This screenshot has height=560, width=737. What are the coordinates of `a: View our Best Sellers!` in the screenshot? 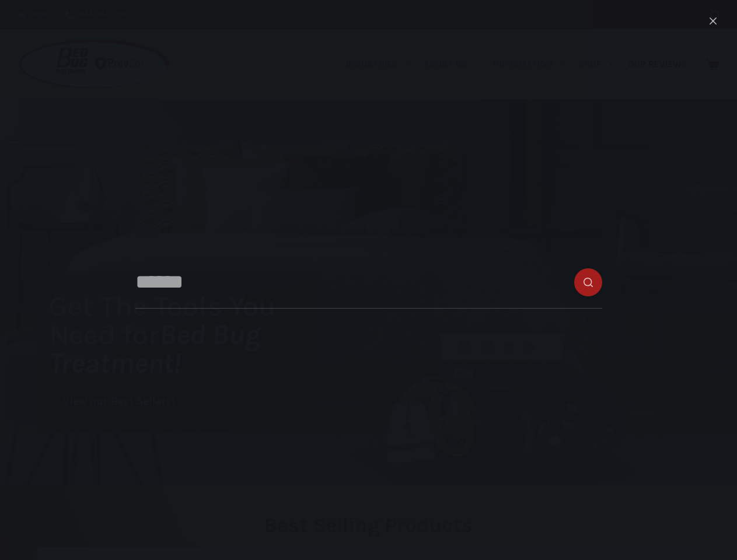 It's located at (119, 401).